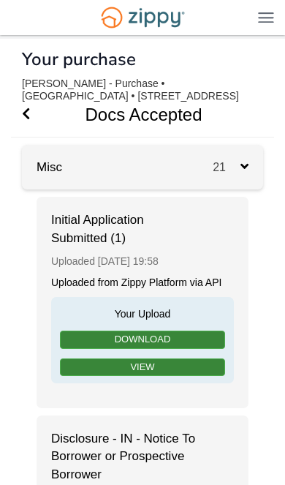 The width and height of the screenshot is (285, 485). Describe the element at coordinates (124, 229) in the screenshot. I see `span: Initial Application Submitted (1)` at that location.